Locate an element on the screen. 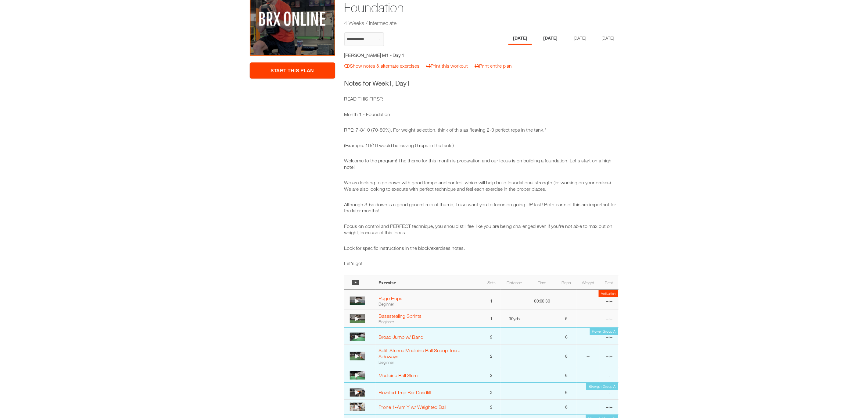 This screenshot has height=418, width=868. td: Activation is located at coordinates (608, 294).